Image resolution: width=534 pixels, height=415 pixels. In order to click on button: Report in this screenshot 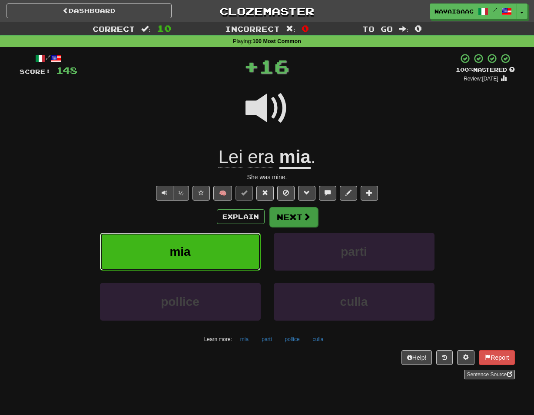, I will do `click(497, 357)`.